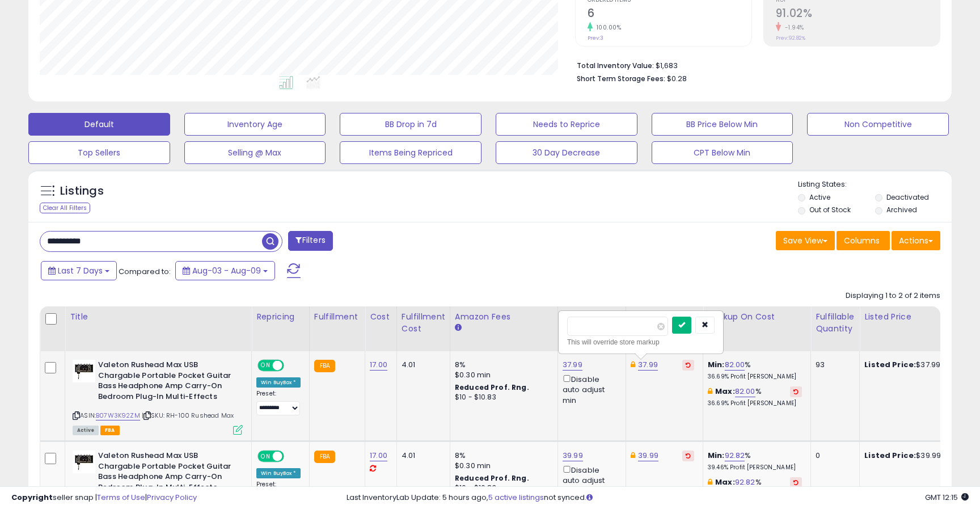 The image size is (980, 509). Describe the element at coordinates (110, 430) in the screenshot. I see `span: FBA` at that location.